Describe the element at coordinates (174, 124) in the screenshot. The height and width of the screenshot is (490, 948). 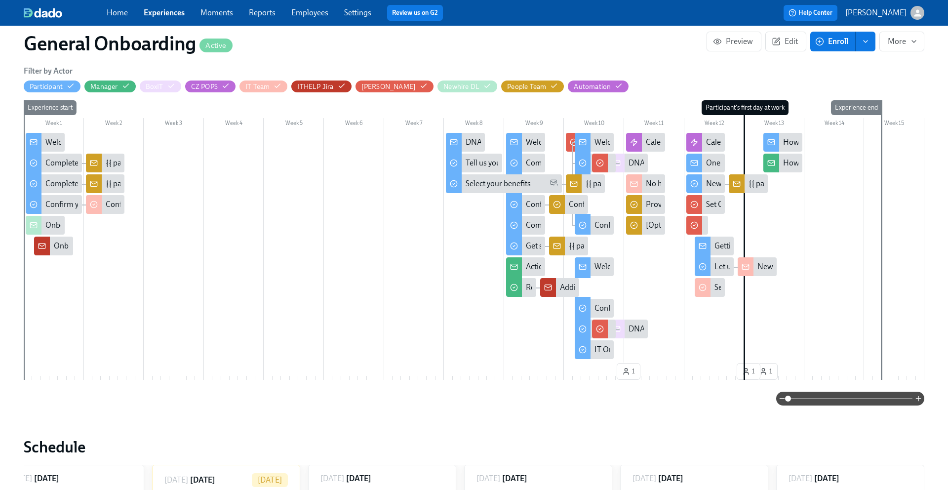
I see `div: Week 3` at that location.